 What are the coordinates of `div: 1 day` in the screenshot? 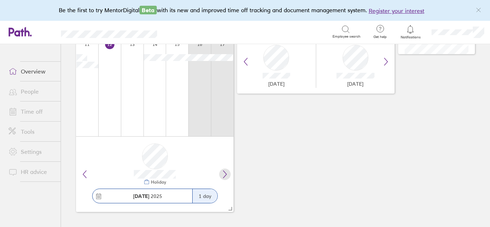 It's located at (205, 196).